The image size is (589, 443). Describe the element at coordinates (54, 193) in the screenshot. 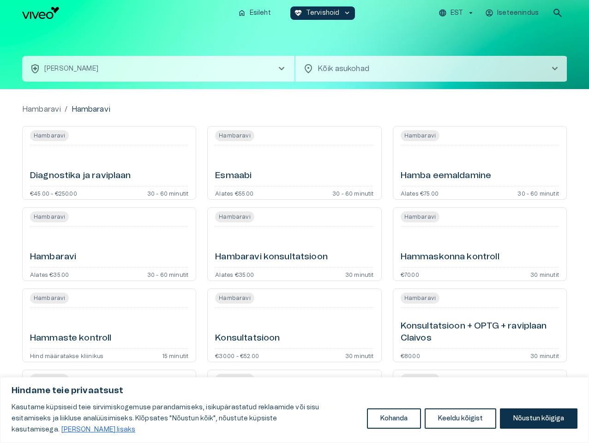

I see `p: €45.00 - €250.00` at that location.